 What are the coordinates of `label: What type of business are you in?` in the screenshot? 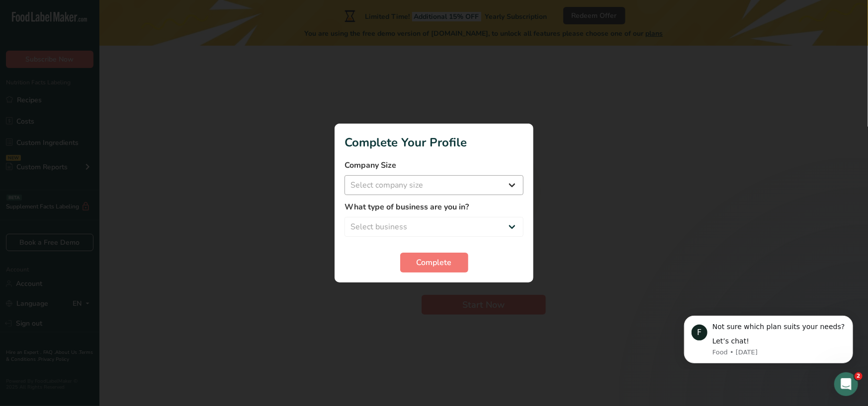 It's located at (434, 207).